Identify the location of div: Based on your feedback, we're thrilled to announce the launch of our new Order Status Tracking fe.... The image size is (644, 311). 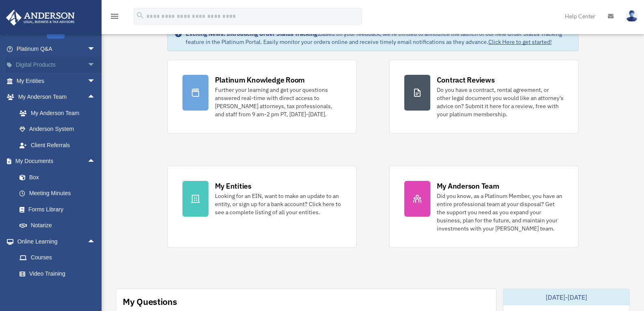
(379, 38).